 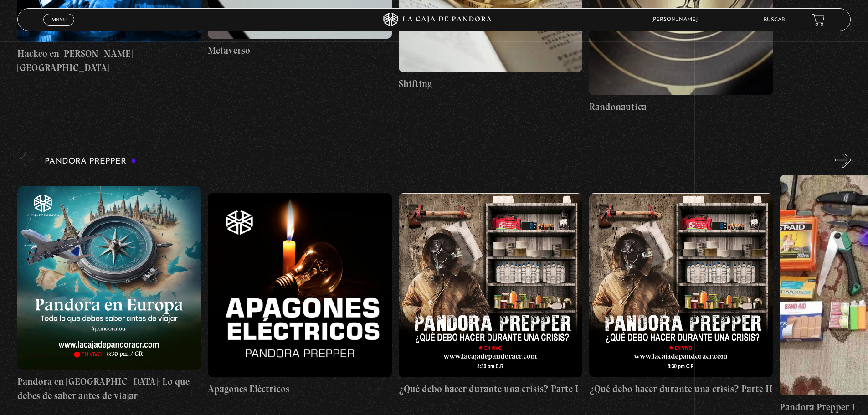 I want to click on h4: Shifting, so click(x=491, y=84).